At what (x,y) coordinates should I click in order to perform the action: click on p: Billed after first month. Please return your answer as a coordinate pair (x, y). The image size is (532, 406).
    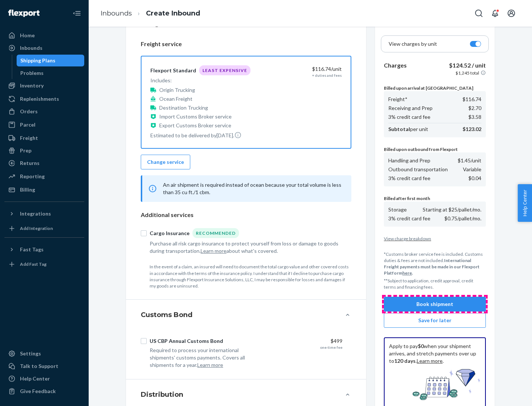
    Looking at the image, I should click on (435, 198).